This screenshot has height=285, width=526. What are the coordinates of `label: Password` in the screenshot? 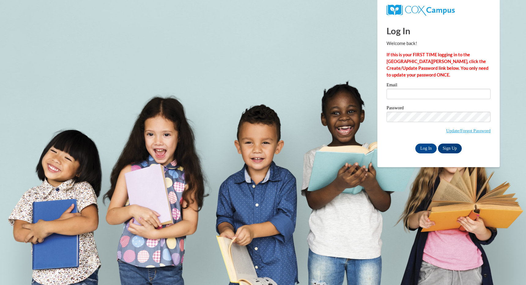 It's located at (439, 109).